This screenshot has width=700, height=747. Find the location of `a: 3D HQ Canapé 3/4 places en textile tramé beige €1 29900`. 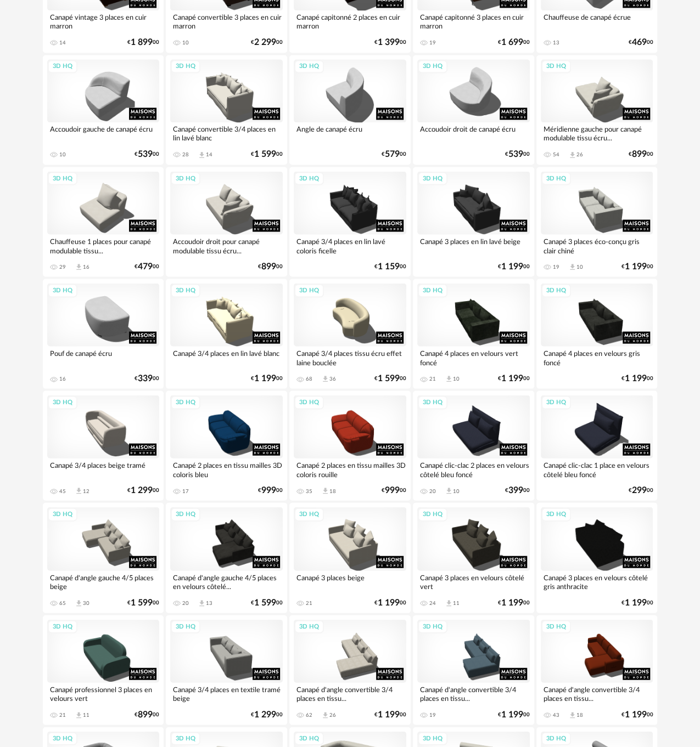

a: 3D HQ Canapé 3/4 places en textile tramé beige €1 29900 is located at coordinates (226, 670).